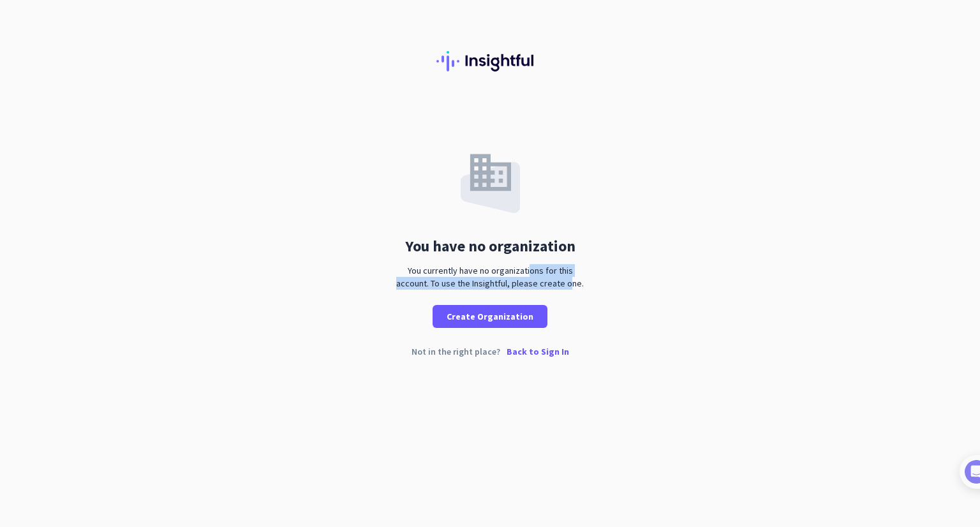 This screenshot has height=527, width=980. What do you see at coordinates (490, 246) in the screenshot?
I see `div: You have no organization` at bounding box center [490, 246].